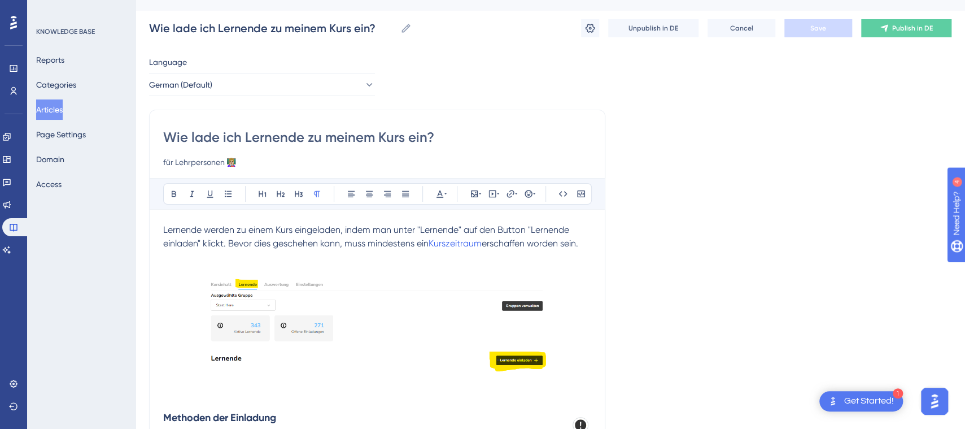 This screenshot has width=965, height=429. What do you see at coordinates (377, 137) in the screenshot?
I see `input: Article Title` at bounding box center [377, 137].